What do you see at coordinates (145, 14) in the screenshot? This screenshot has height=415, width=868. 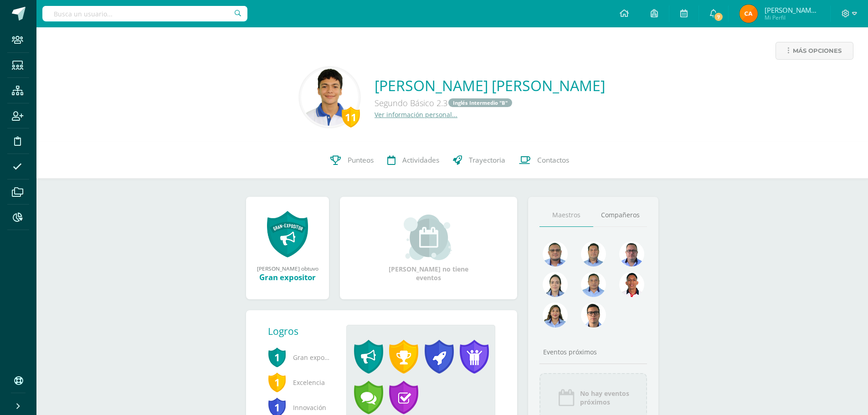 I see `input: Busca un usuario...` at bounding box center [145, 14].